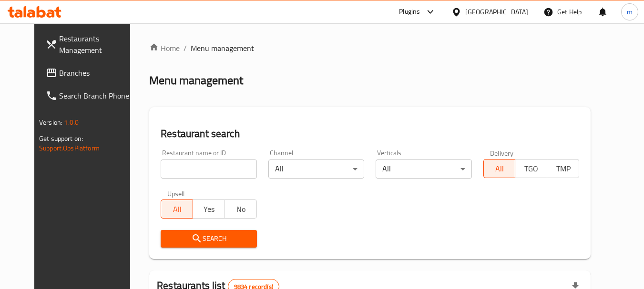 This screenshot has height=289, width=644. Describe the element at coordinates (176, 193) in the screenshot. I see `label: Upsell` at that location.